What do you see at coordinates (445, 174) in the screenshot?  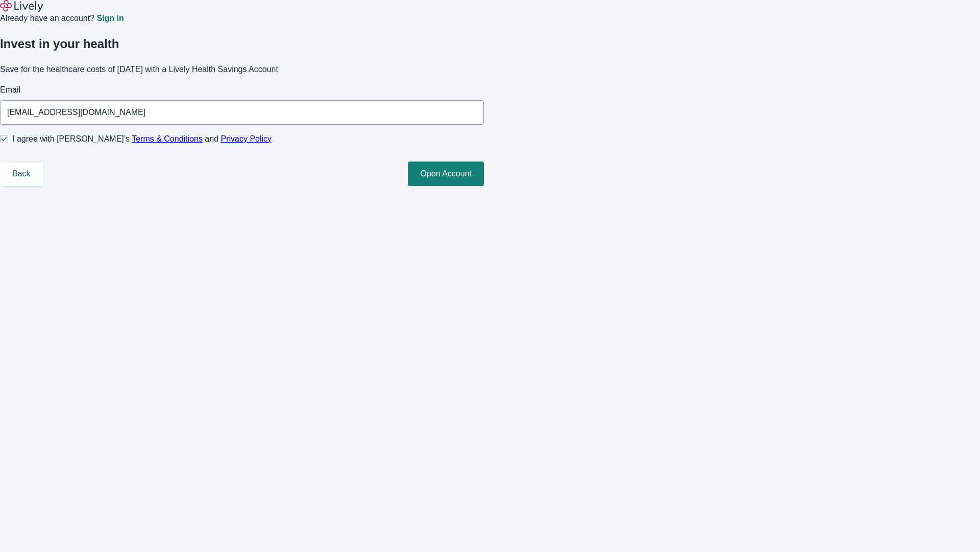 I see `button: Open Account` at bounding box center [445, 174].